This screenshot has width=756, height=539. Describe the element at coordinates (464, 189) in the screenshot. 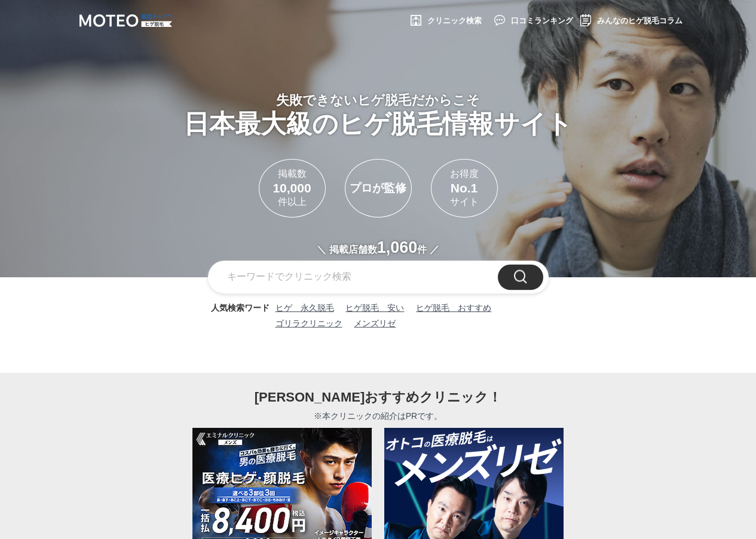

I see `div: お得度 サイト` at that location.